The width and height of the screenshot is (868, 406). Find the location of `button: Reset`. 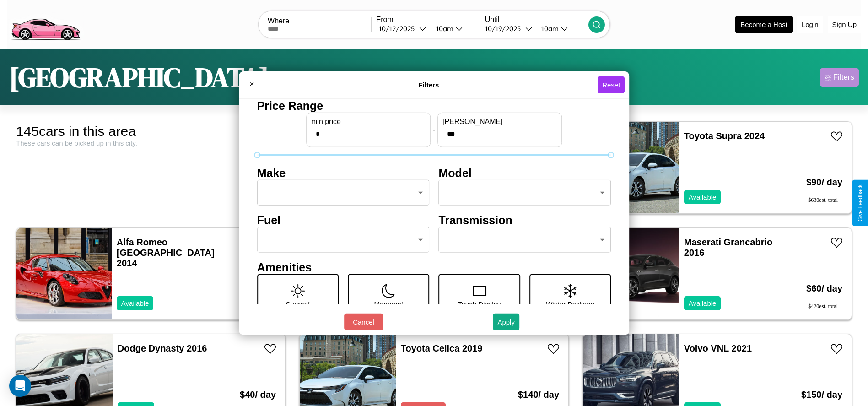

button: Reset is located at coordinates (611, 85).